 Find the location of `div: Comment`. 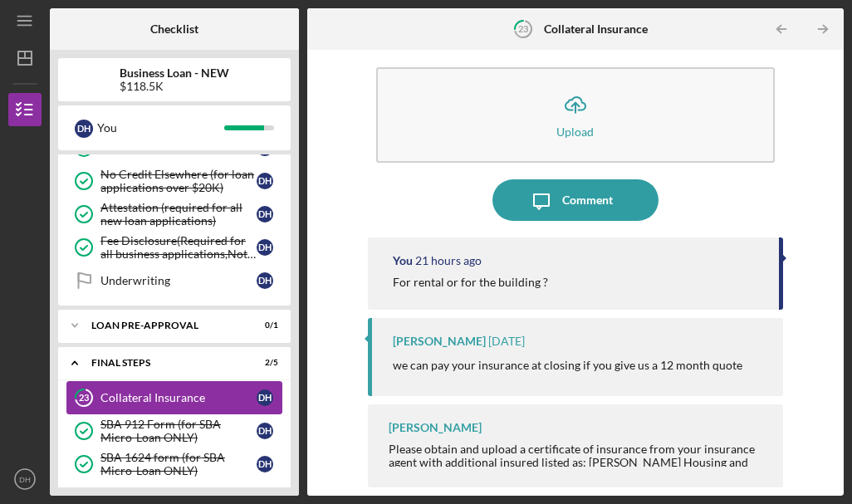

div: Comment is located at coordinates (587, 200).